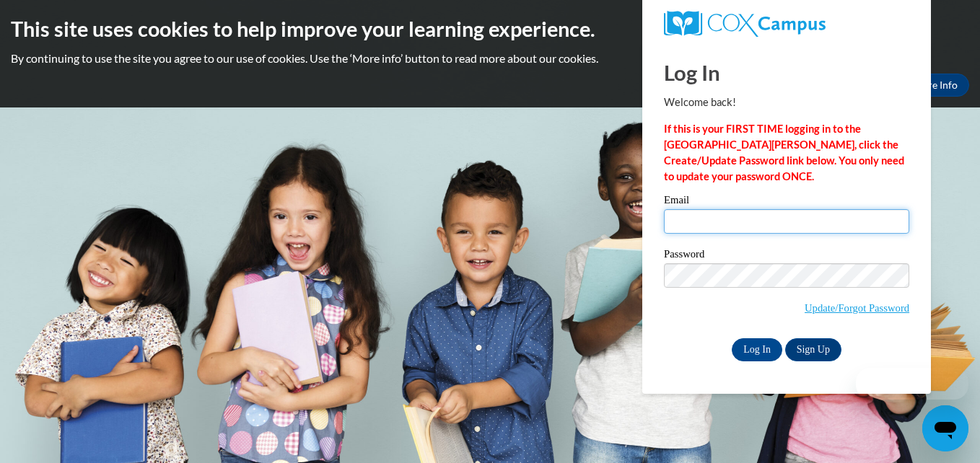 The height and width of the screenshot is (463, 980). What do you see at coordinates (786, 103) in the screenshot?
I see `p: Welcome back!` at bounding box center [786, 103].